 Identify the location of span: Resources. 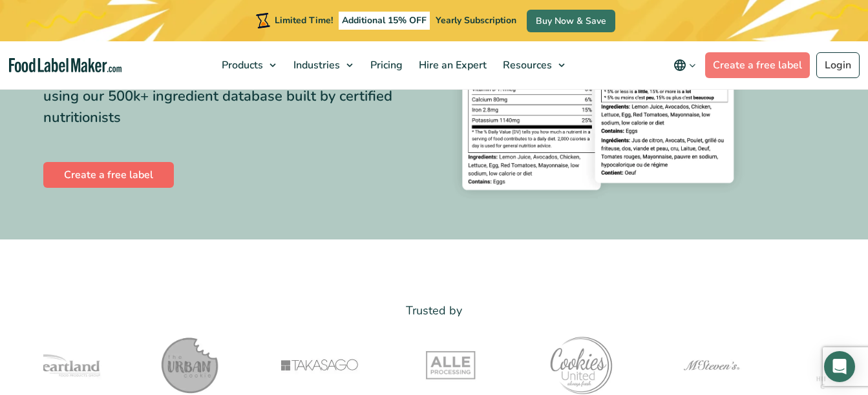
(526, 65).